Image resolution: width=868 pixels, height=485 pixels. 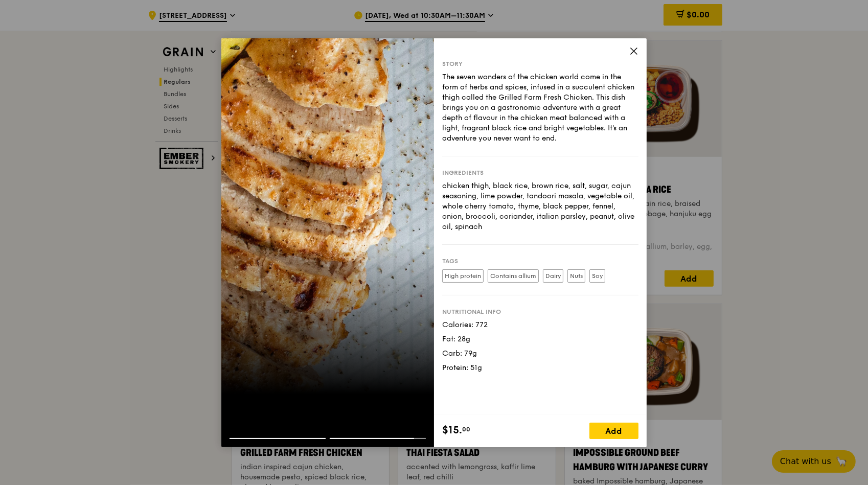 I want to click on div: chicken thigh, black rice, brown rice, salt, sugar, cajun seasoning, lime powder, tandoori masala..., so click(x=540, y=207).